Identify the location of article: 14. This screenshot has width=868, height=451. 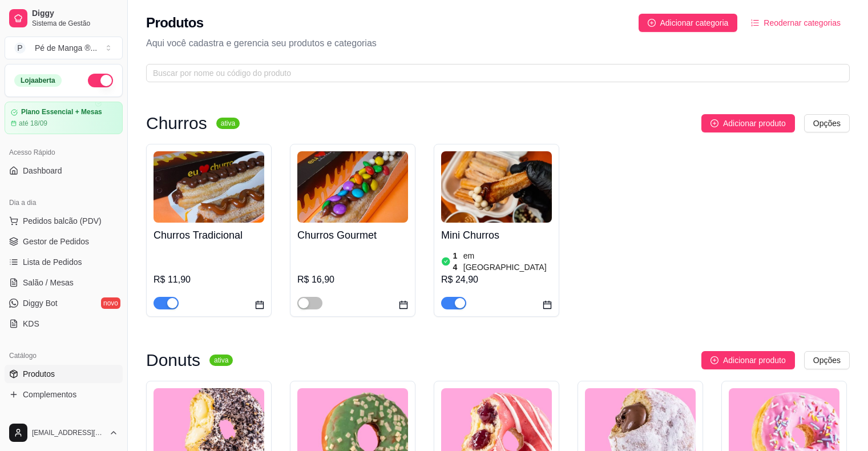
(457, 261).